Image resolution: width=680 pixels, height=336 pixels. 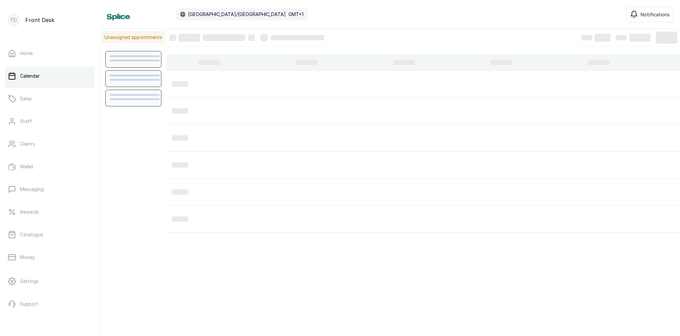 What do you see at coordinates (14, 20) in the screenshot?
I see `p: FD` at bounding box center [14, 20].